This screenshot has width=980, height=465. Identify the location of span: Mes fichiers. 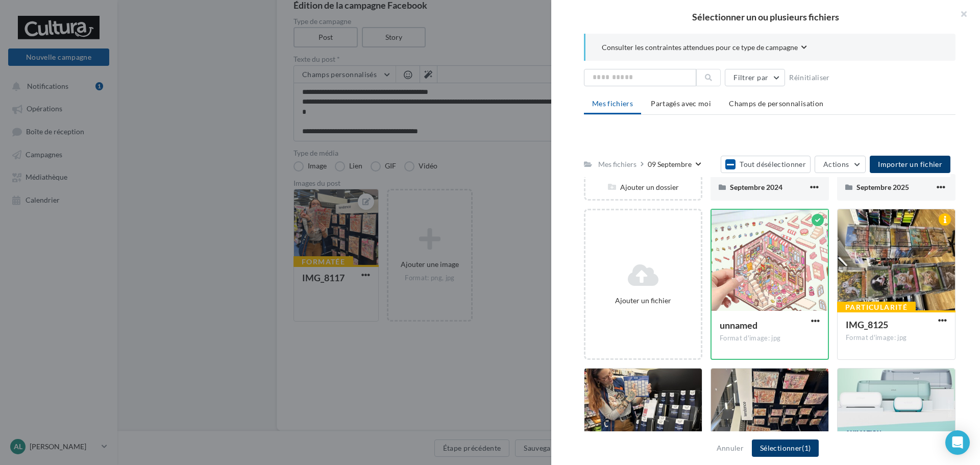
(612, 103).